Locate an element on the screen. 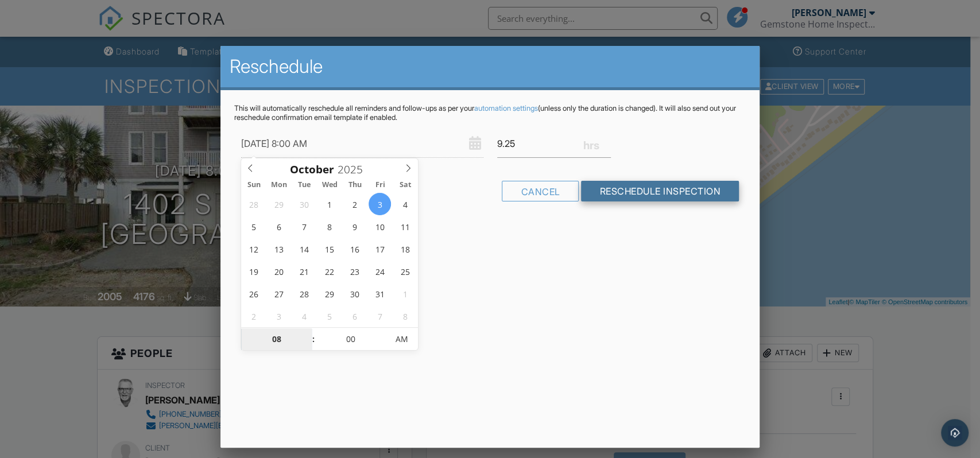 The width and height of the screenshot is (980, 458). span: November 6, 2025 is located at coordinates (354, 316).